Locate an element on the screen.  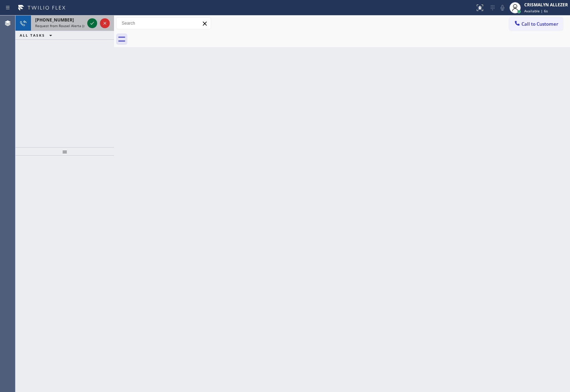
span: Available | 6s is located at coordinates (536, 11).